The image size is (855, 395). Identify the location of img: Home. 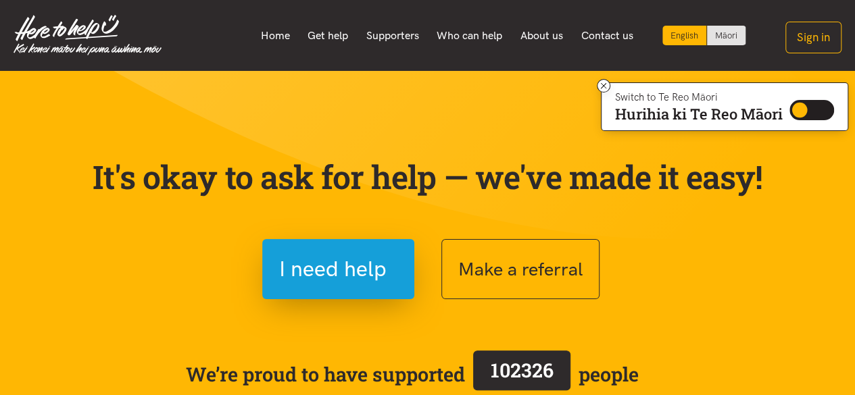
(87, 35).